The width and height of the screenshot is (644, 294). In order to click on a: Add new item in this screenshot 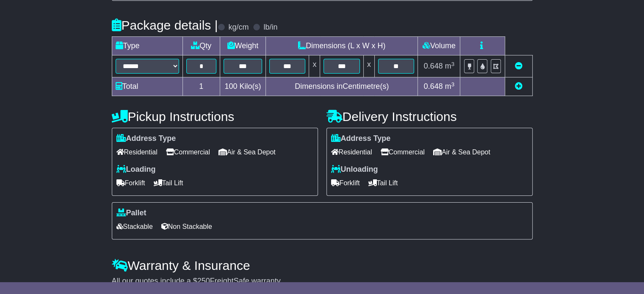, I will do `click(519, 86)`.